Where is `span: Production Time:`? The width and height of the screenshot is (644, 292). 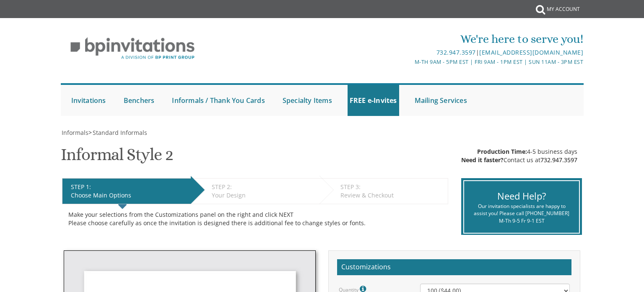 span: Production Time: is located at coordinates (502, 151).